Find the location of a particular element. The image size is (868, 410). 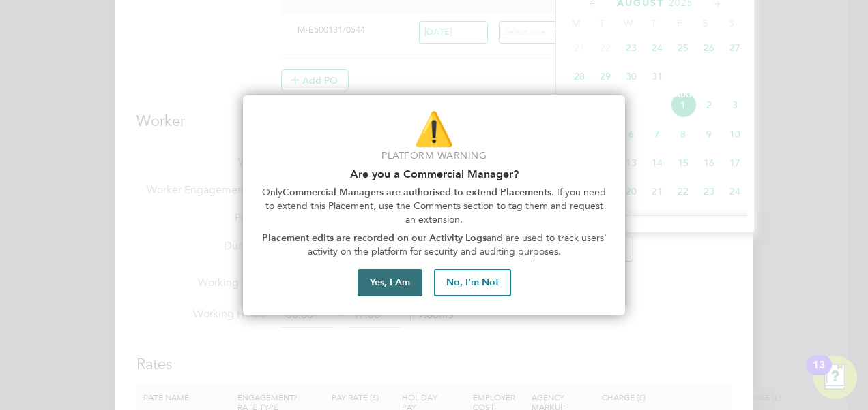

span: Only is located at coordinates (272, 192).